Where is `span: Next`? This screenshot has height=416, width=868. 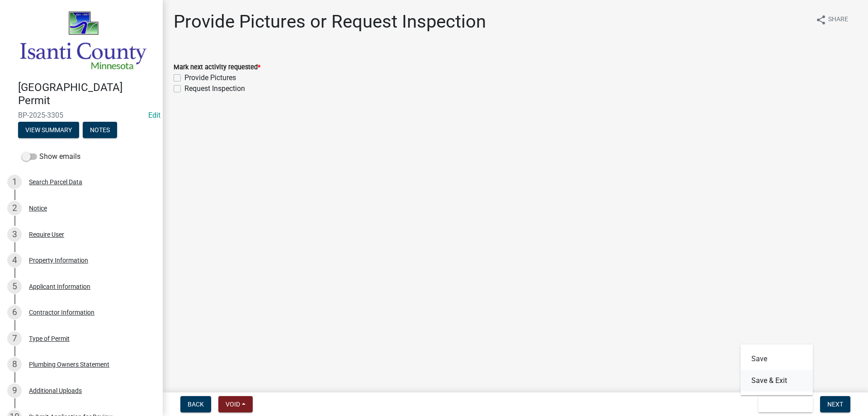
span: Next is located at coordinates (836, 405).